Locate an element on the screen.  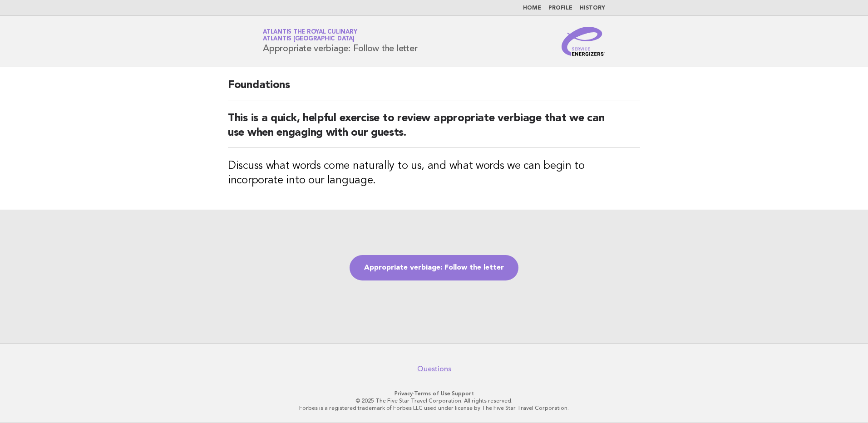
a: Profile is located at coordinates (560, 8).